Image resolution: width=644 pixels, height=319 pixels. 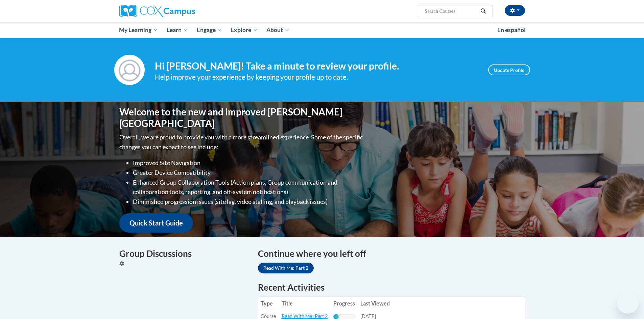 What do you see at coordinates (139, 30) in the screenshot?
I see `a: My Learning` at bounding box center [139, 30].